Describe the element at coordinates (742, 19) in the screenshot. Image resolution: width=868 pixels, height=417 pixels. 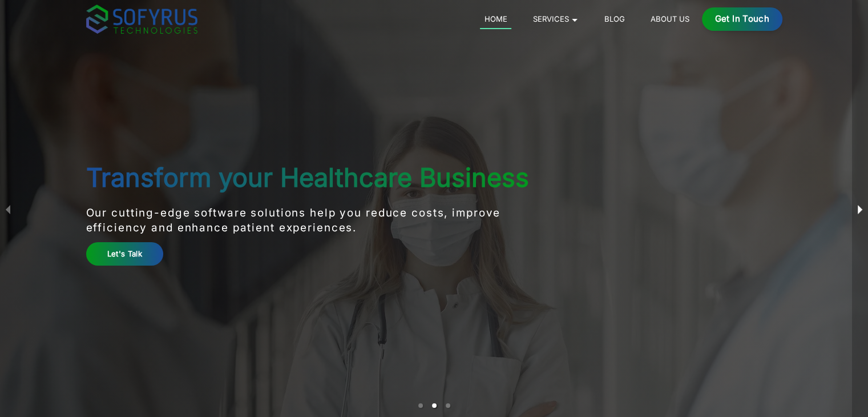
I see `div: Get in Touch` at that location.